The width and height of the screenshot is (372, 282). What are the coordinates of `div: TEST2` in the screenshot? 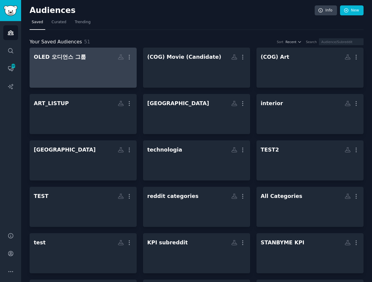 It's located at (269, 150).